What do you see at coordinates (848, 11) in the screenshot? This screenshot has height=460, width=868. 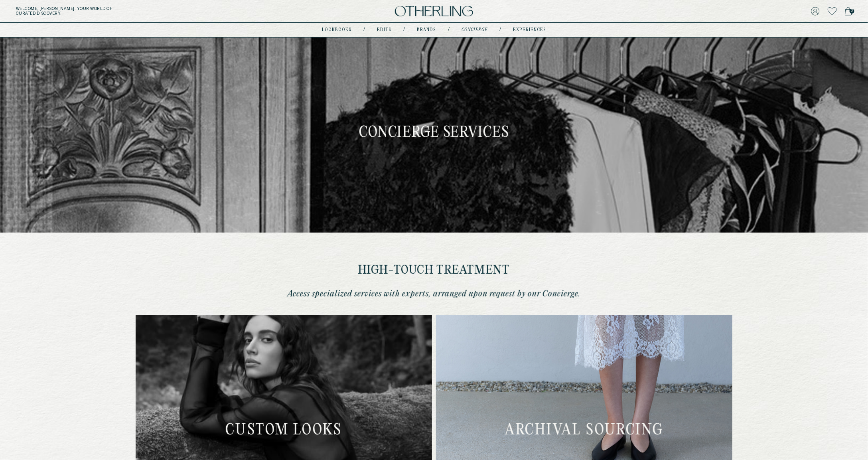 I see `a: 2` at bounding box center [848, 11].